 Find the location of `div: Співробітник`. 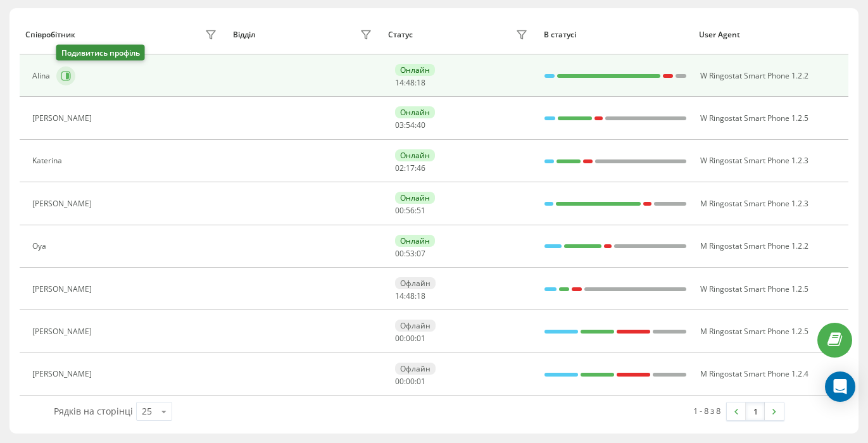

div: Співробітник is located at coordinates (50, 35).